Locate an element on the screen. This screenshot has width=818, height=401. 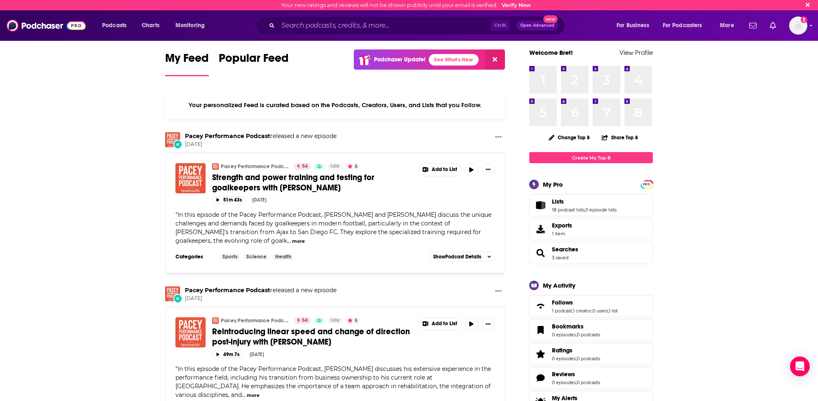
button: Share Top 8 is located at coordinates (620, 137).